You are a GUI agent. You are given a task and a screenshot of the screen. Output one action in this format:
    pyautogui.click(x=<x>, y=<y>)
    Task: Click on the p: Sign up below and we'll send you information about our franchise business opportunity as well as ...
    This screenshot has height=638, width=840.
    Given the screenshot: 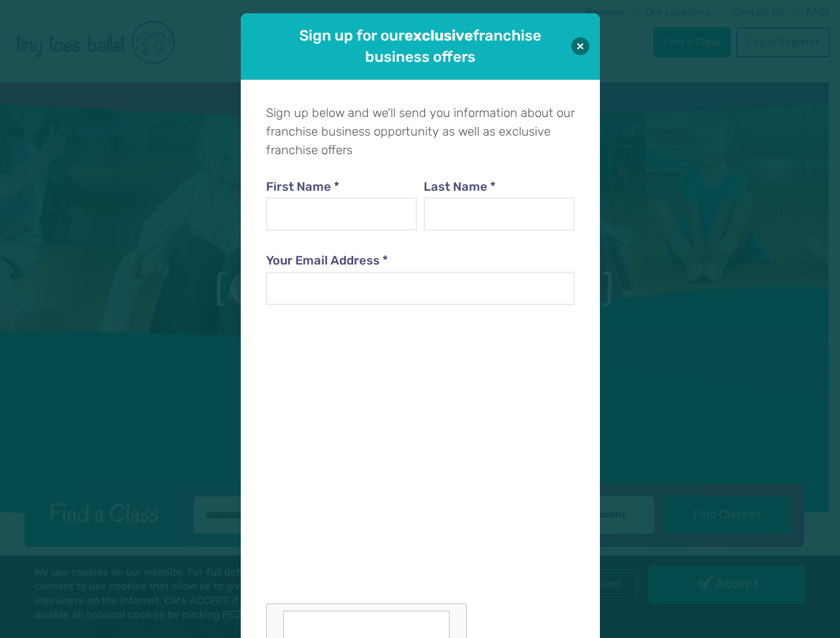 What is the action you would take?
    pyautogui.click(x=420, y=132)
    